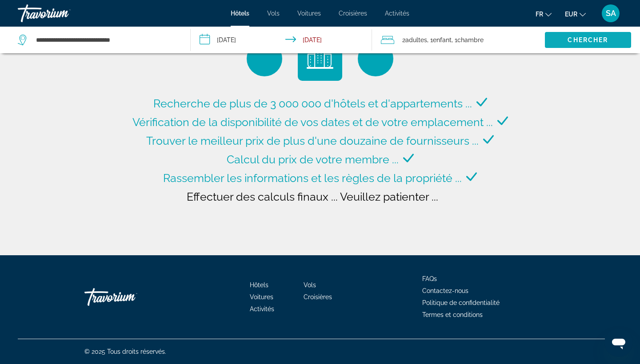  What do you see at coordinates (415, 40) in the screenshot?
I see `span: Adultes` at bounding box center [415, 40].